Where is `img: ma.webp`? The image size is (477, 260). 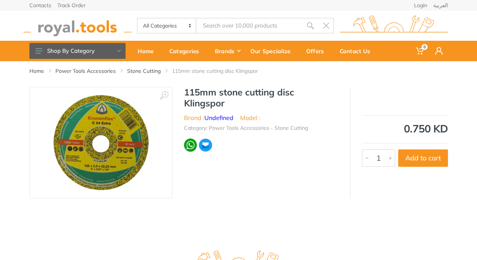
img: ma.webp is located at coordinates (205, 145).